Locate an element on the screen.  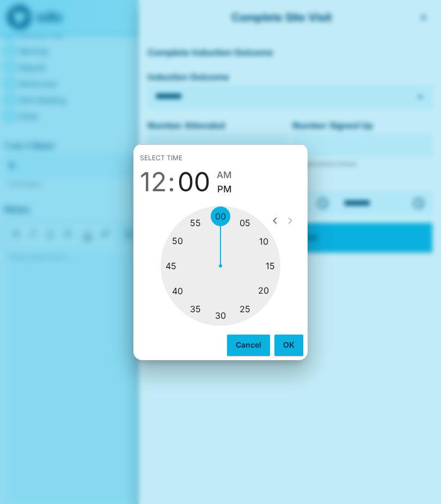
button: OK is located at coordinates (289, 345).